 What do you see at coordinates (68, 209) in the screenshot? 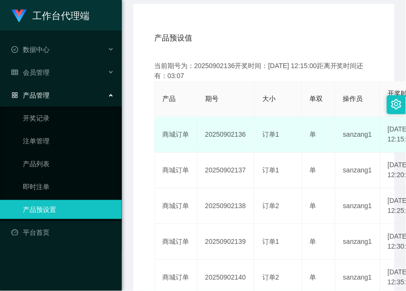
I see `a: 产品预设置` at bounding box center [68, 209].